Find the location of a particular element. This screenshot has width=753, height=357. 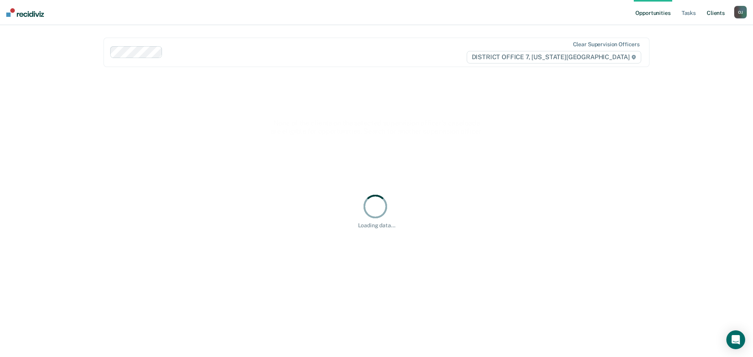

div: Open Intercom Messenger is located at coordinates (736, 340).